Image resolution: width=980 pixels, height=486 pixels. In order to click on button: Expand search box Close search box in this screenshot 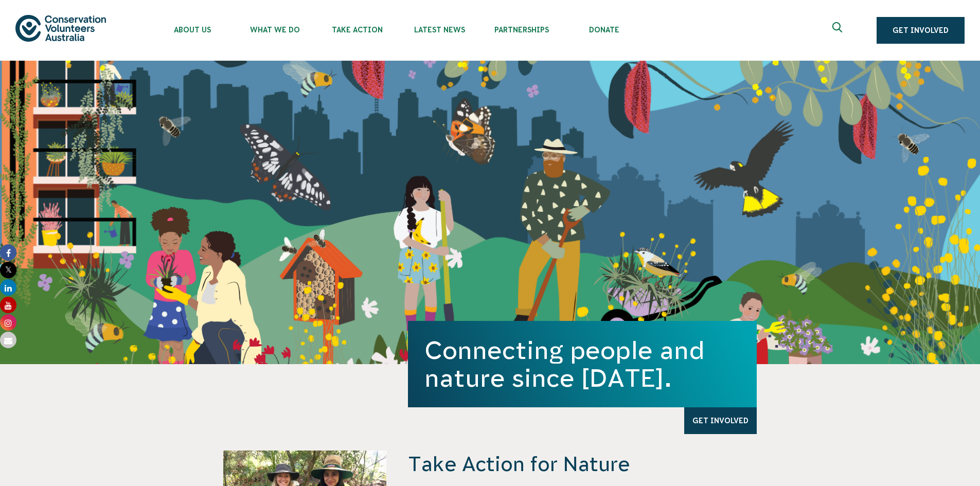, I will do `click(838, 30)`.